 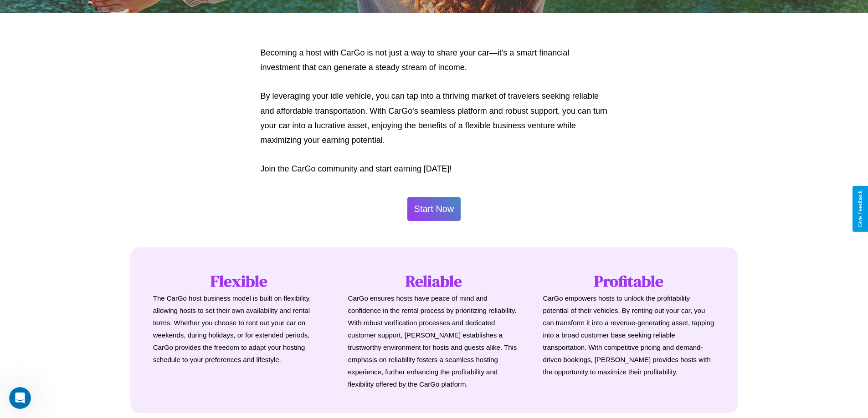 What do you see at coordinates (434, 281) in the screenshot?
I see `h1: Reliable` at bounding box center [434, 281].